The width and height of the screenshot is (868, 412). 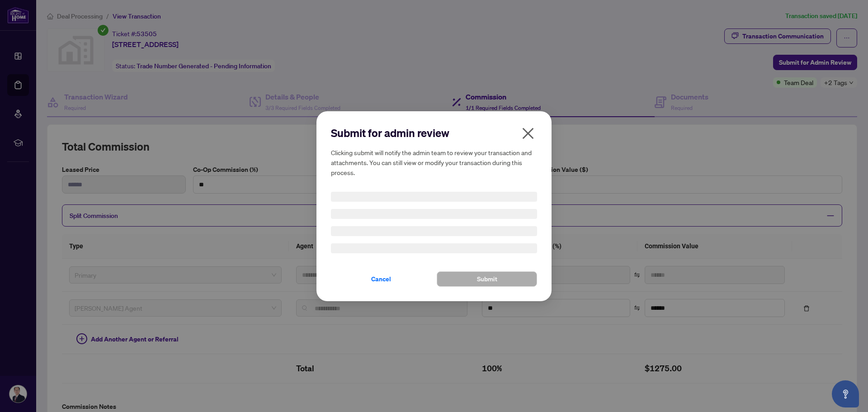 I want to click on h5: Clicking submit will notify the admin team to review your transaction and attachments. You can st..., so click(x=434, y=163).